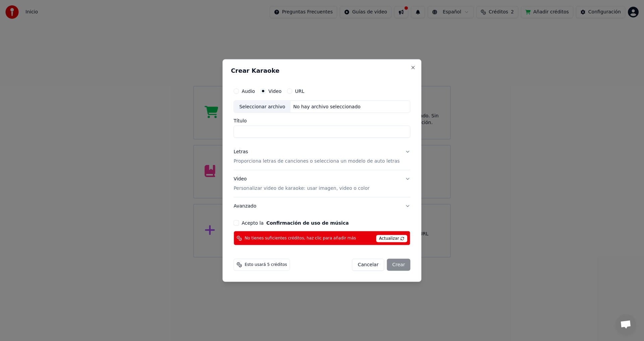 The width and height of the screenshot is (644, 341). I want to click on button: Acepto la, so click(307, 223).